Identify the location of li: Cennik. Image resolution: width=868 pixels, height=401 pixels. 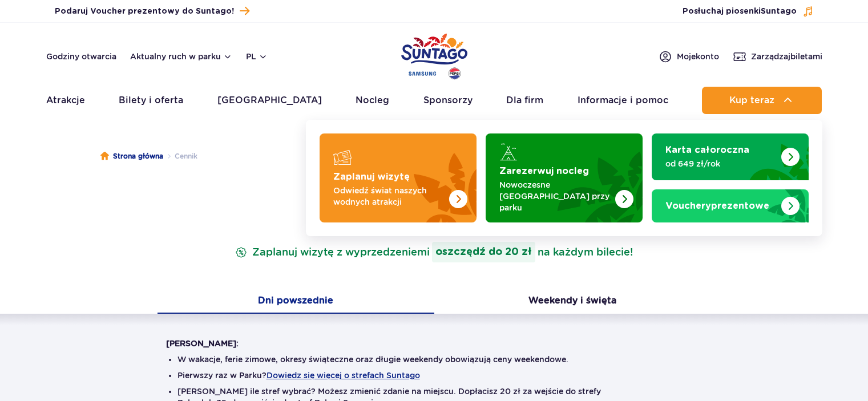
(180, 157).